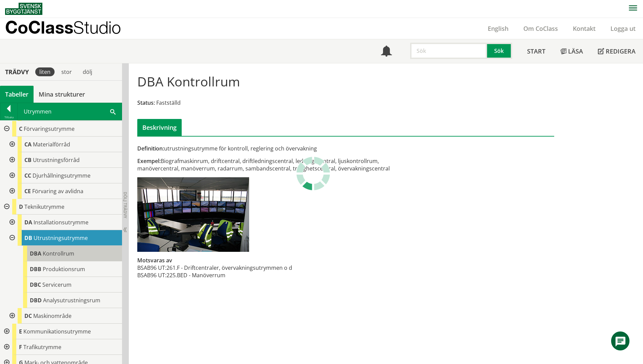 Image resolution: width=643 pixels, height=364 pixels. What do you see at coordinates (314, 174) in the screenshot?
I see `img: Laddar` at bounding box center [314, 174].